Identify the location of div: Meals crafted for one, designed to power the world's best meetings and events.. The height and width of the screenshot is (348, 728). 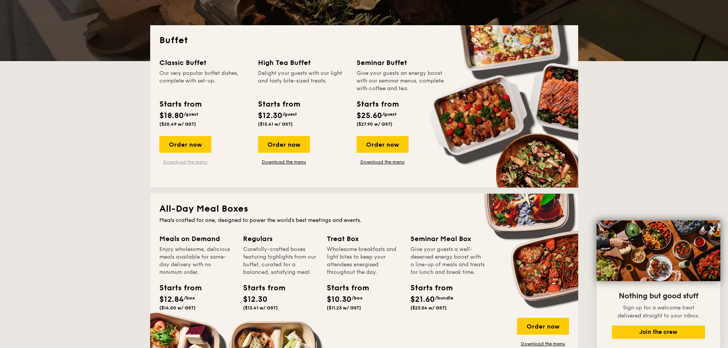
(364, 220).